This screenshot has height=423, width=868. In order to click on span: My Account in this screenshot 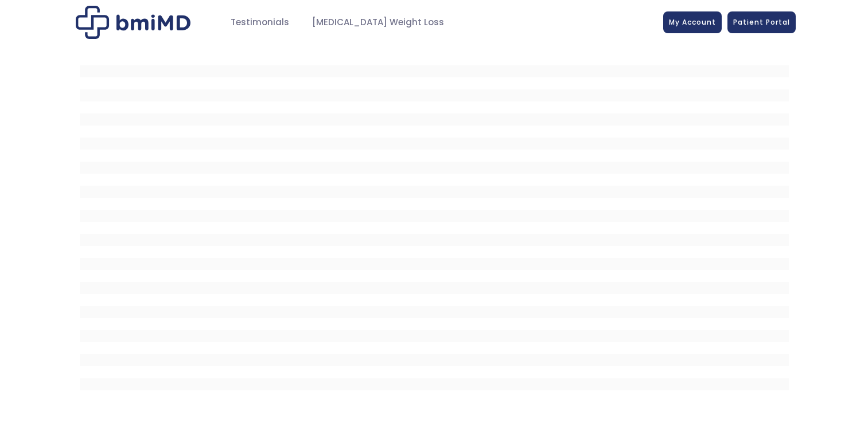, I will do `click(692, 22)`.